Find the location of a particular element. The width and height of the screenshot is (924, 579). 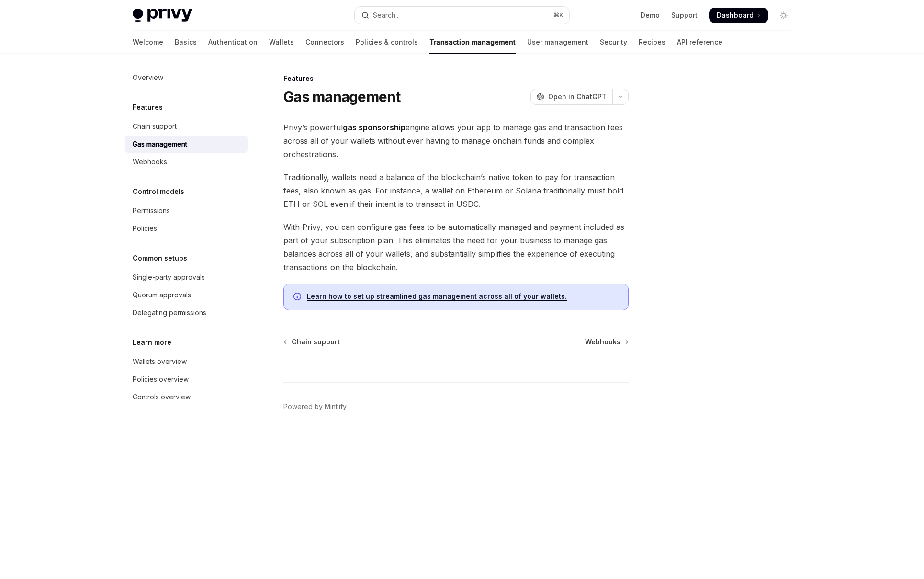

a: Policies overview is located at coordinates (186, 379).